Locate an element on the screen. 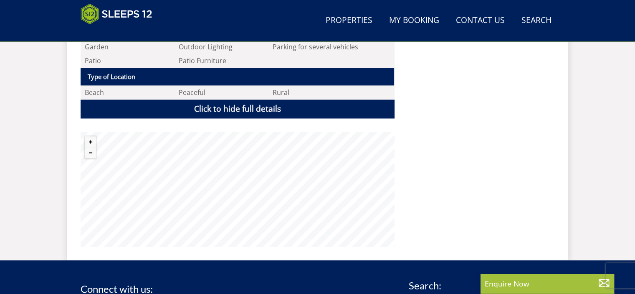 This screenshot has width=635, height=294. li: Outdoor Lighting is located at coordinates (222, 47).